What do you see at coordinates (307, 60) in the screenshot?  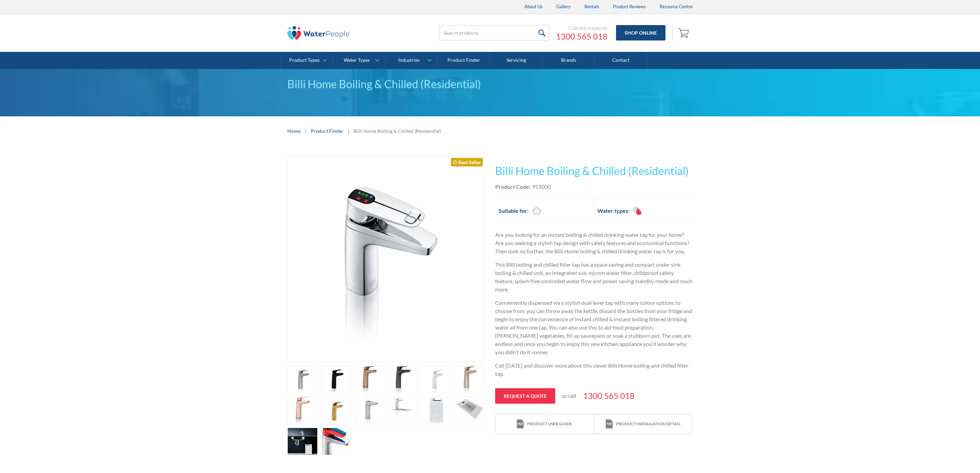 I see `a: Product Types` at bounding box center [307, 60].